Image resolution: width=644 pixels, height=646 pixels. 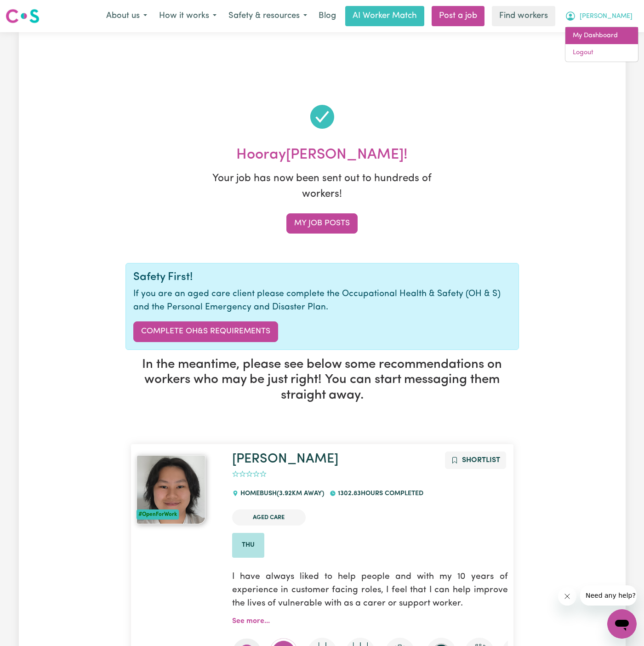 What do you see at coordinates (379, 493) in the screenshot?
I see `div: 1302.83 hours completed` at bounding box center [379, 493].